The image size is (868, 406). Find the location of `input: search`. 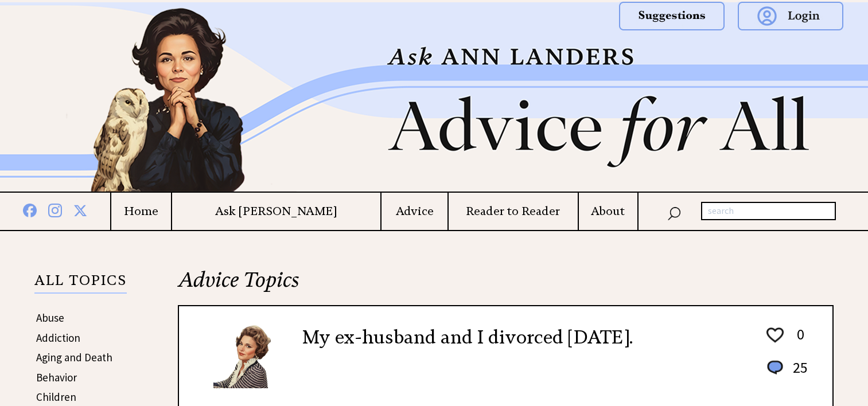

input: search is located at coordinates (768, 211).